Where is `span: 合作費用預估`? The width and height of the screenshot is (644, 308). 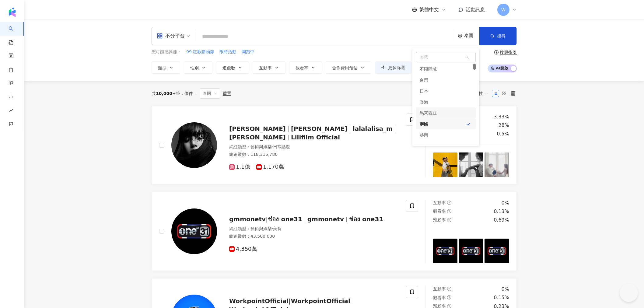 span: 合作費用預估 is located at coordinates (345, 68).